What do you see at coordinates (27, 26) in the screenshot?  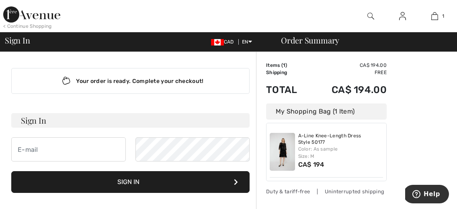 I see `div: < Continue Shopping` at bounding box center [27, 26].